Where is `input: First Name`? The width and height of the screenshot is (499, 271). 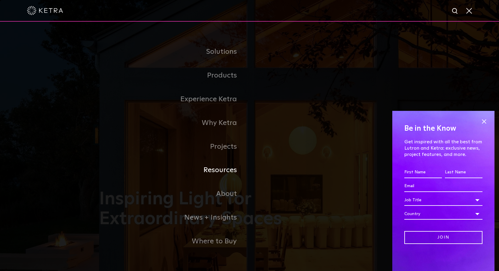
input: First Name is located at coordinates (423, 173).